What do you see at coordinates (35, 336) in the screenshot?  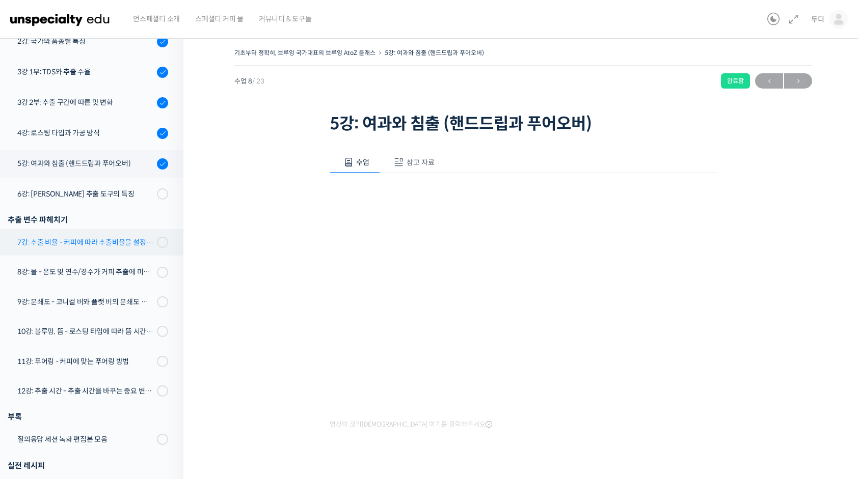 I see `a: 홈` at bounding box center [35, 336].